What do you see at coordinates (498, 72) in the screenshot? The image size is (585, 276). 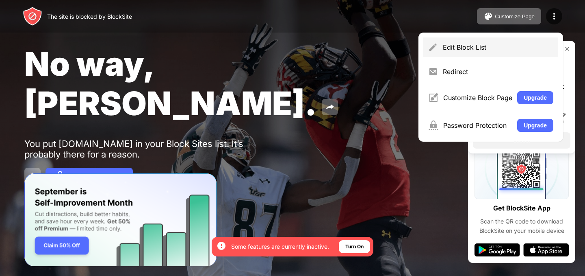 I see `div: Redirect` at bounding box center [498, 72].